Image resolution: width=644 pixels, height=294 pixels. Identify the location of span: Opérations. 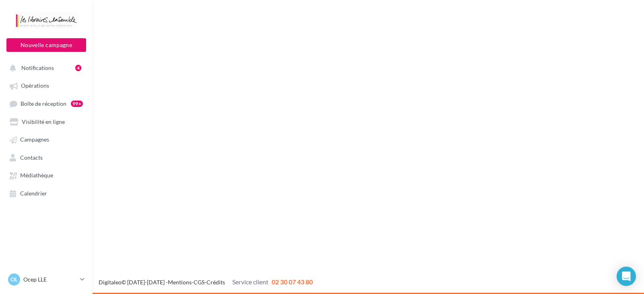
(35, 86).